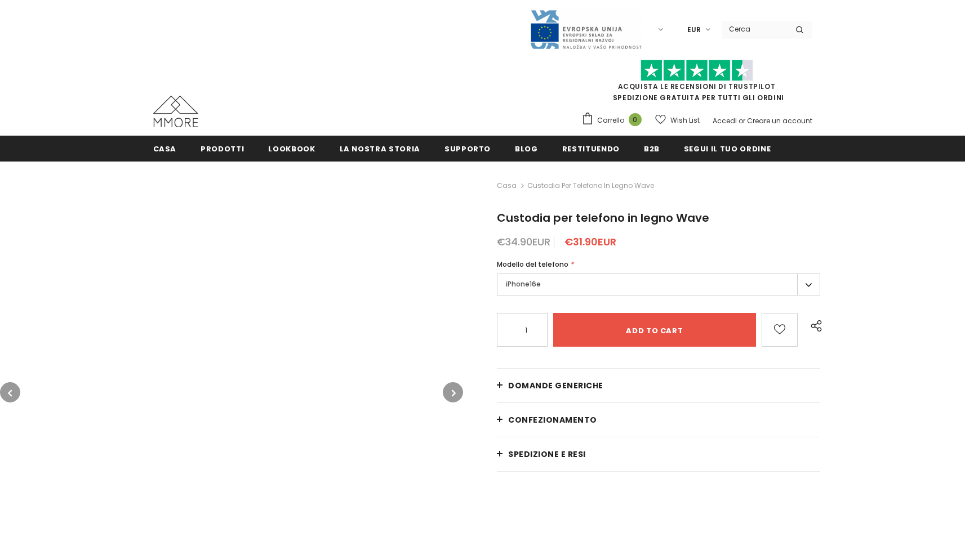  I want to click on span: Prodotti, so click(222, 149).